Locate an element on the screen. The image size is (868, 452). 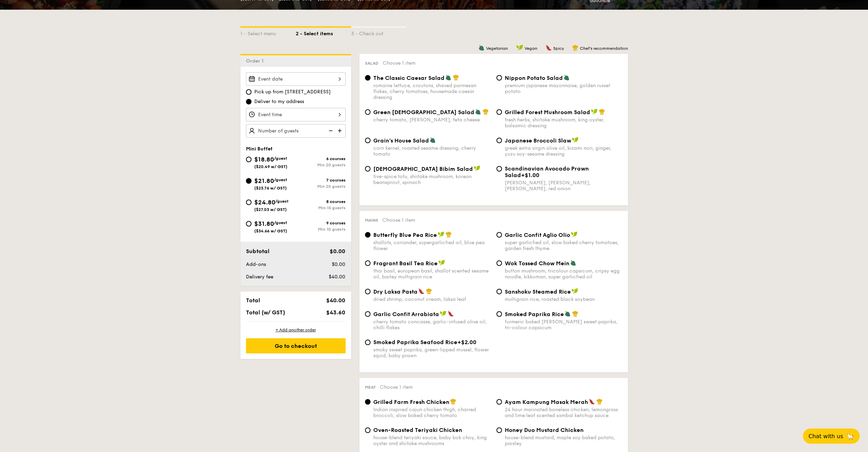
span: Chat with us is located at coordinates (826, 436).